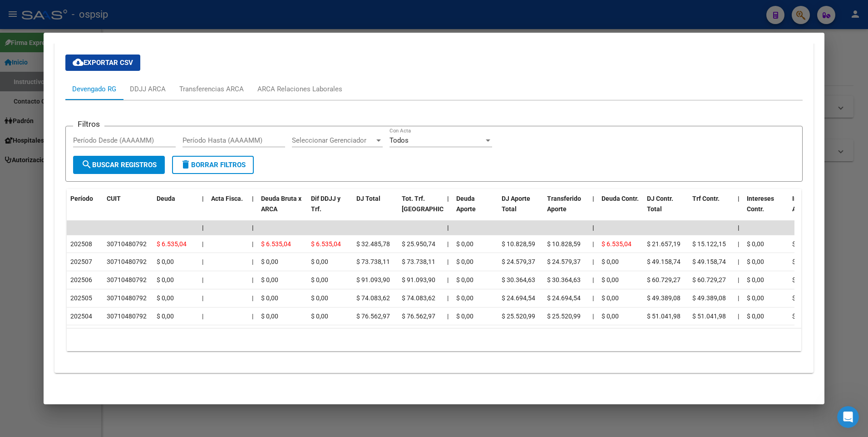 This screenshot has height=437, width=868. Describe the element at coordinates (419, 261) in the screenshot. I see `span: $ 73.738,11` at that location.